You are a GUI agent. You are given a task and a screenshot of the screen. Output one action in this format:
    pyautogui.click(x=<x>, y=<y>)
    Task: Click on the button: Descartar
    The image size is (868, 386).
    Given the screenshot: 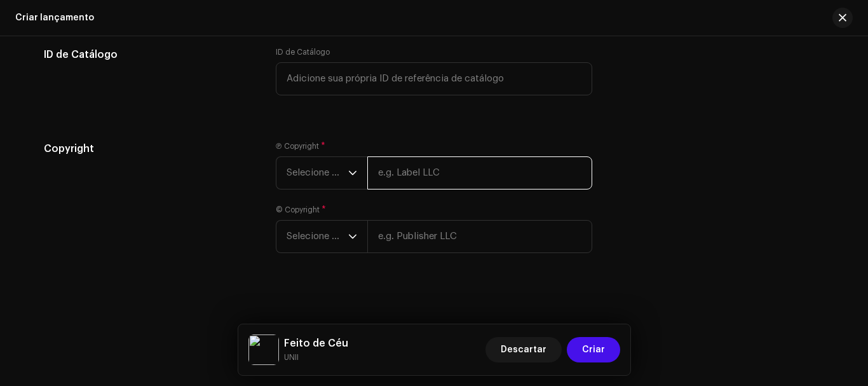 What is the action you would take?
    pyautogui.click(x=523, y=349)
    